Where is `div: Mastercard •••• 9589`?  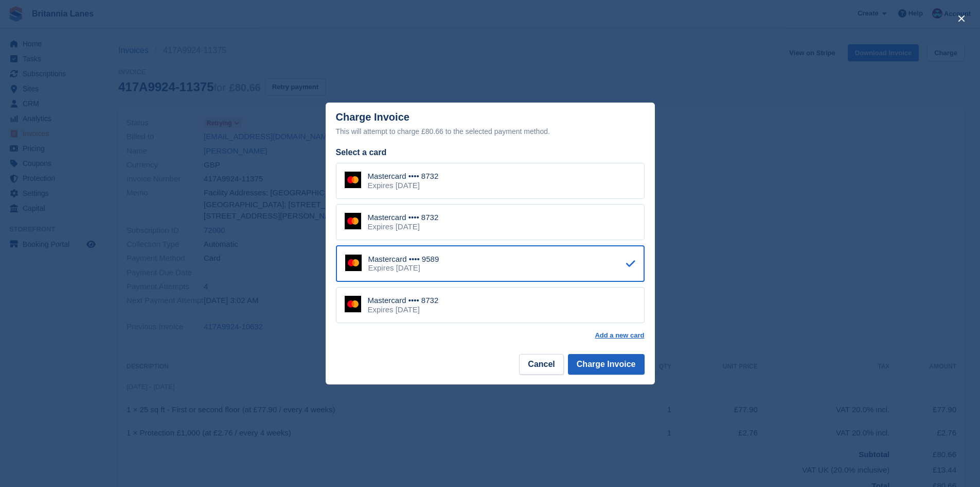 div: Mastercard •••• 9589 is located at coordinates (404, 259).